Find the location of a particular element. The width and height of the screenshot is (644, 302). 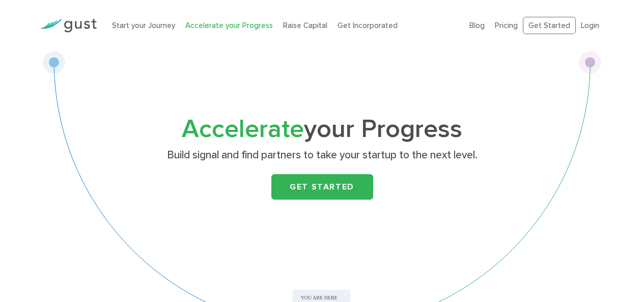

span: Accelerate is located at coordinates (242, 129).